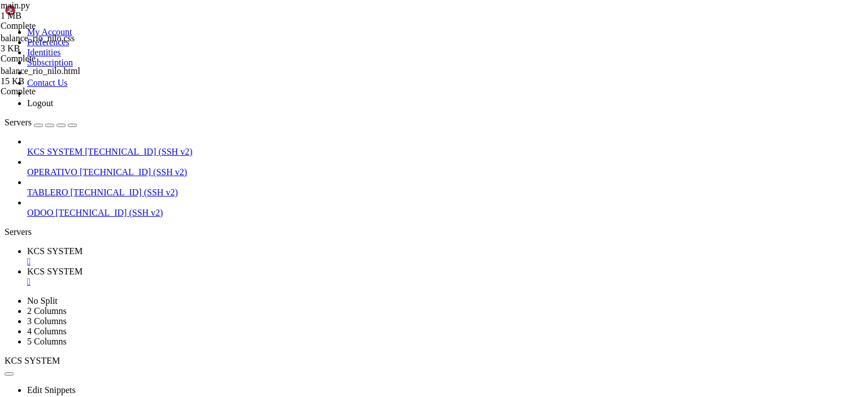  I want to click on div: 1 MB, so click(57, 16).